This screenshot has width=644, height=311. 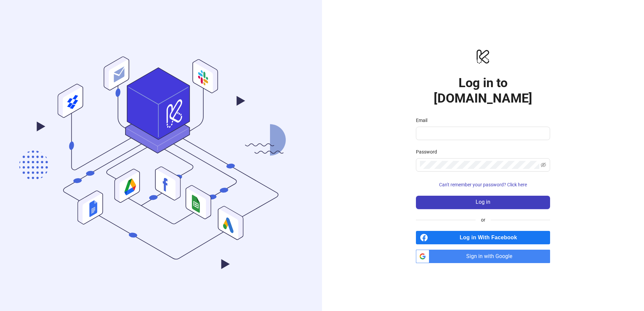 I want to click on label: Password, so click(x=428, y=152).